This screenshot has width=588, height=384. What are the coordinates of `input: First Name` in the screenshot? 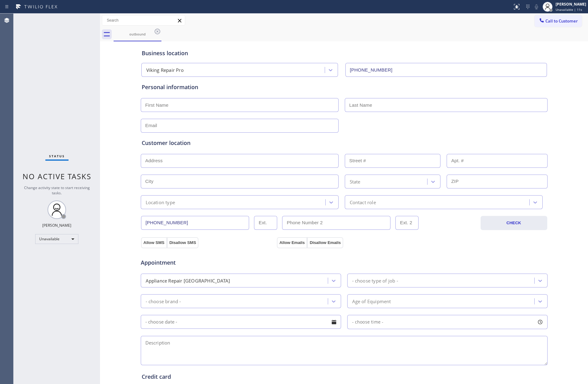 It's located at (239, 105).